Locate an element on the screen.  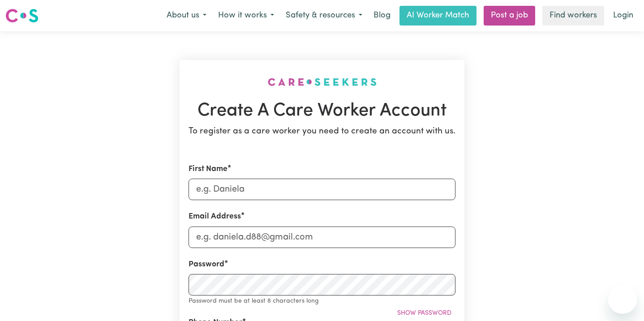
img: Careseekers logo is located at coordinates (22, 16).